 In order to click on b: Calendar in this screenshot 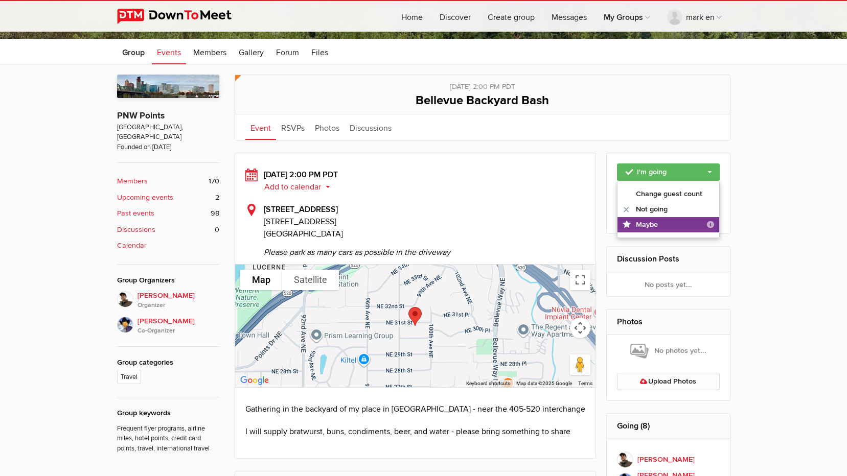, I will do `click(132, 246)`.